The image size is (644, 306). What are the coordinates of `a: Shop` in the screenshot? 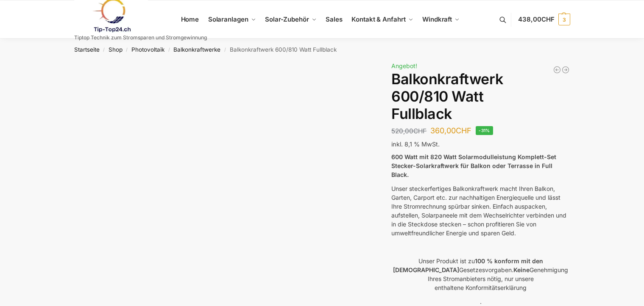 It's located at (115, 50).